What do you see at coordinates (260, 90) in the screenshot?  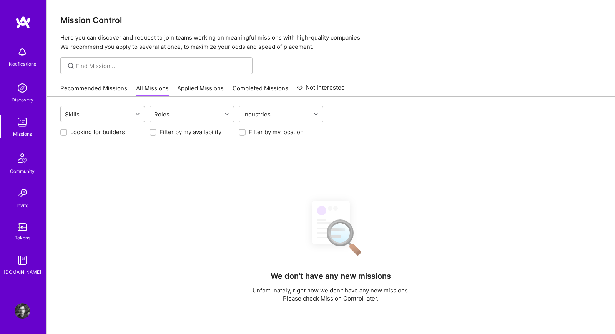 I see `a: Completed Missions` at bounding box center [260, 90].